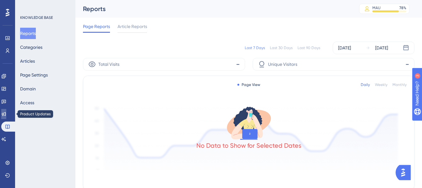  I want to click on button: Domain, so click(28, 89).